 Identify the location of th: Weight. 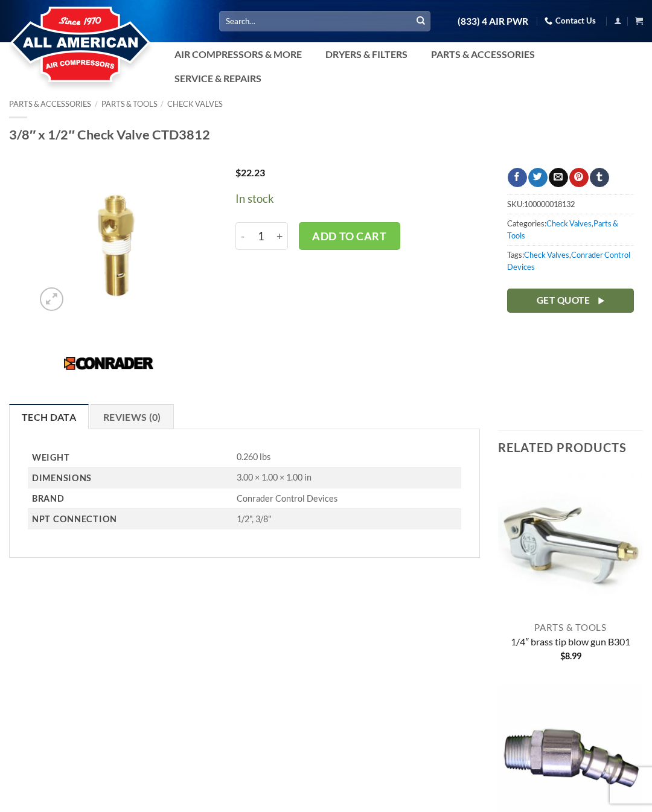
(129, 457).